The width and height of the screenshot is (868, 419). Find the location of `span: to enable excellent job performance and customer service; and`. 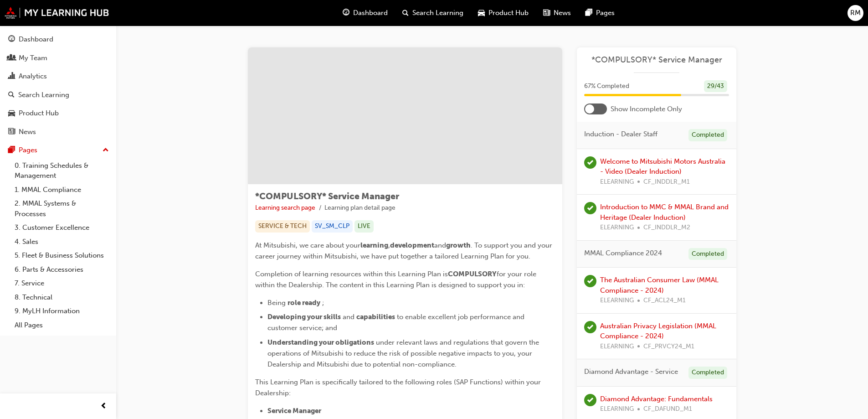

span: to enable excellent job performance and customer service; and is located at coordinates (397, 322).